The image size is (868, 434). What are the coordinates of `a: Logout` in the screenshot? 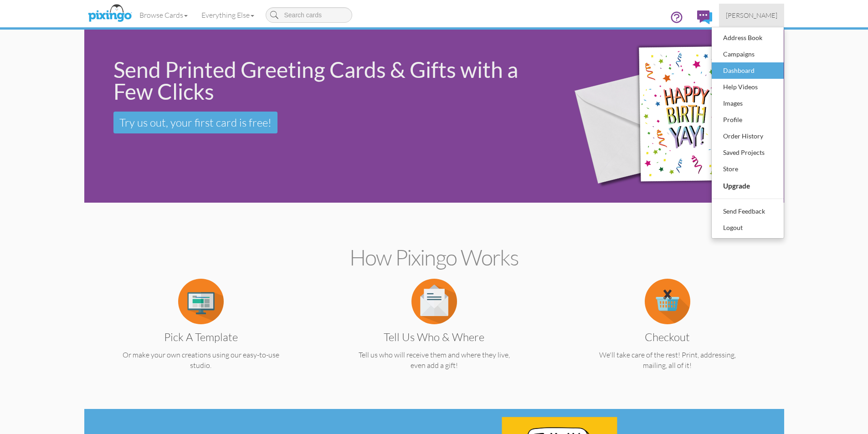 It's located at (748, 227).